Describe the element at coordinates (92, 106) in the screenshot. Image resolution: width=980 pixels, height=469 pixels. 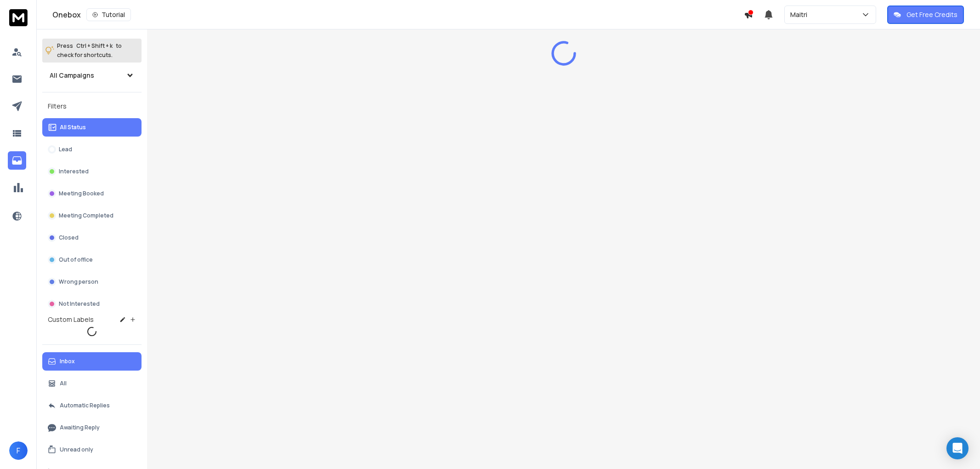
I see `h3: Filters` at that location.